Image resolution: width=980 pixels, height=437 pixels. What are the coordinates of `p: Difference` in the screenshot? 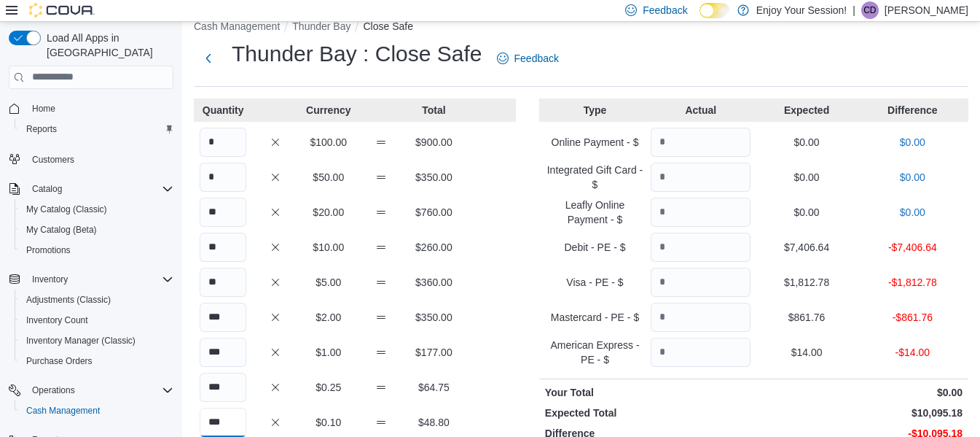 It's located at (913, 110).